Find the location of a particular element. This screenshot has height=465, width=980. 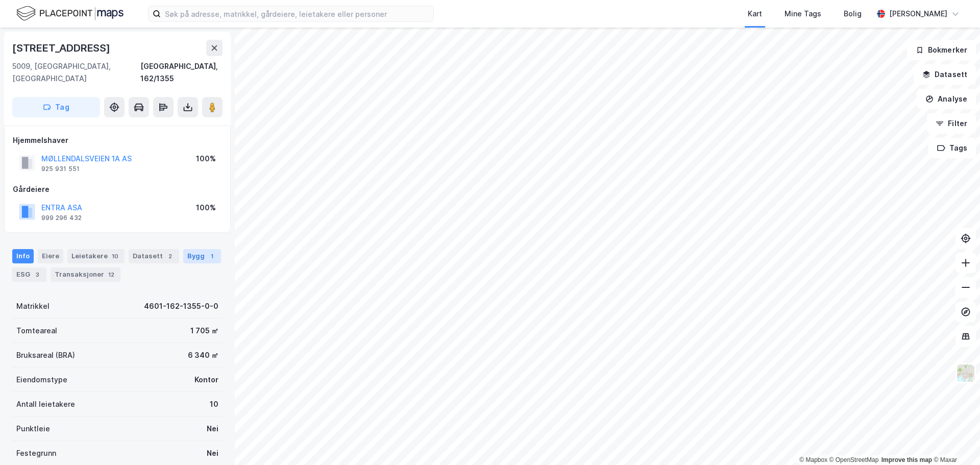

div: Eiere is located at coordinates (51, 256).